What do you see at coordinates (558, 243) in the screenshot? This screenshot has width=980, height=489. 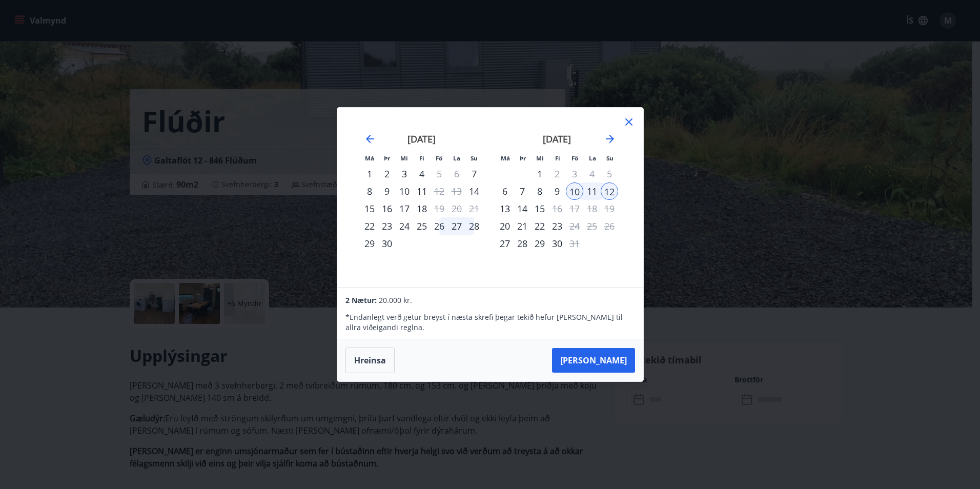 I see `td: Choose fimmtudagur, 30. október 2025 as your check-in date. It’s available.` at bounding box center [558, 243].